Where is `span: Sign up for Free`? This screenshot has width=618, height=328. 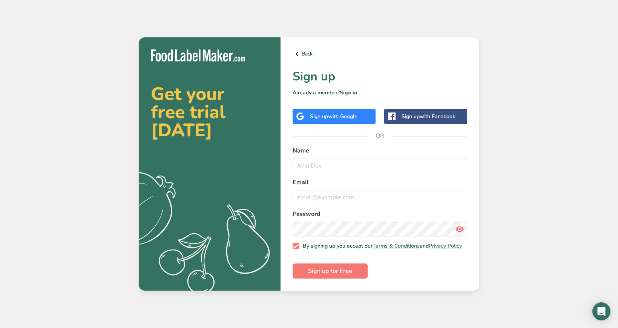
span: Sign up for Free is located at coordinates (330, 271).